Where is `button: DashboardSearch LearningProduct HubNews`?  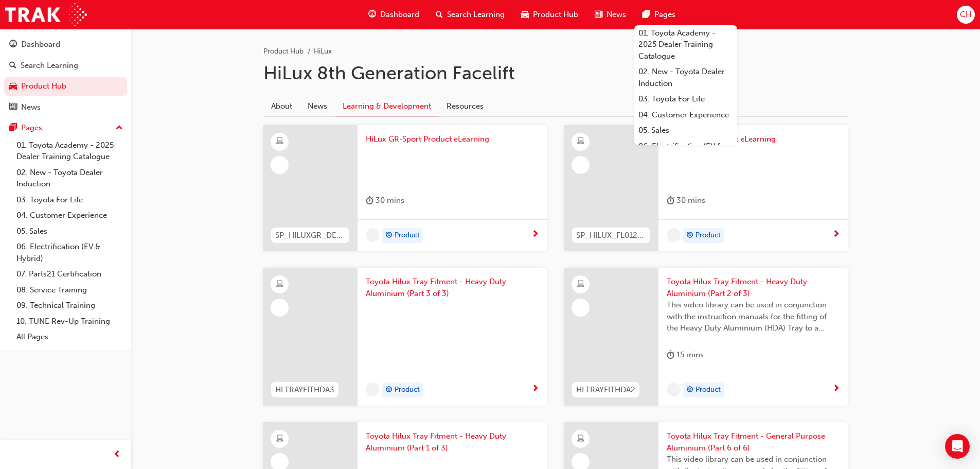
button: DashboardSearch LearningProduct HubNews is located at coordinates (65, 76).